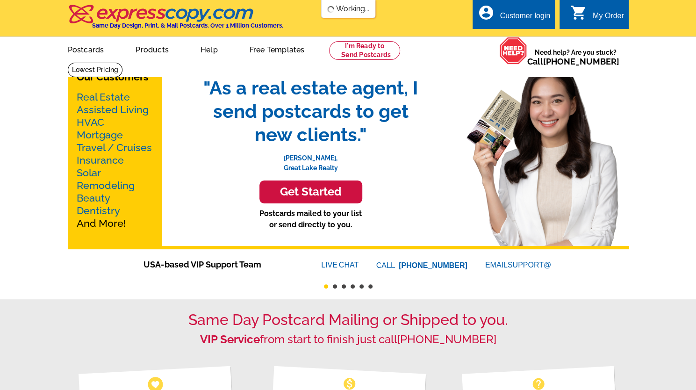 Image resolution: width=696 pixels, height=390 pixels. I want to click on h3: Get Started, so click(311, 192).